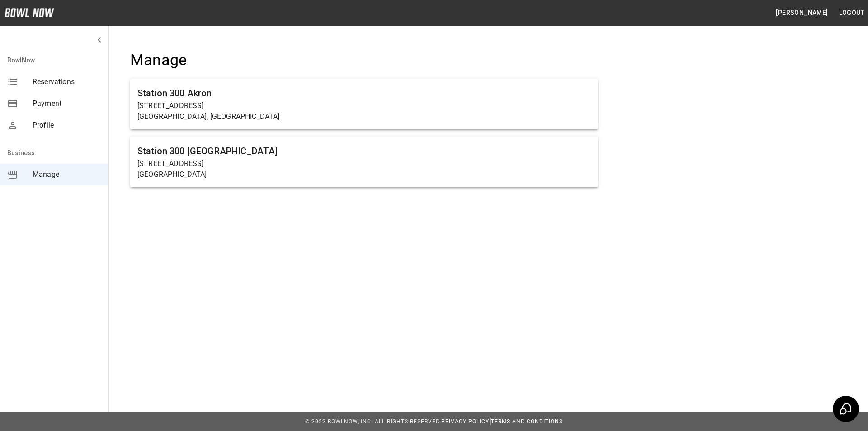 The height and width of the screenshot is (431, 868). Describe the element at coordinates (67, 82) in the screenshot. I see `span: Reservations` at that location.